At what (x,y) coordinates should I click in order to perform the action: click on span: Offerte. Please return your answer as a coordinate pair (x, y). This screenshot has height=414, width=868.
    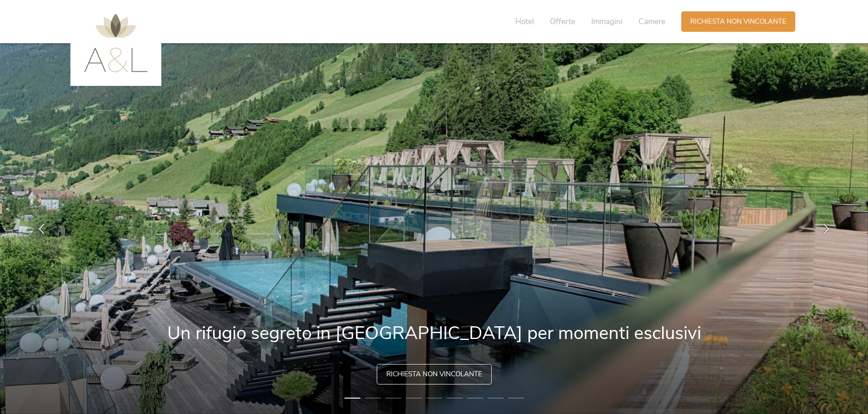
    Looking at the image, I should click on (563, 22).